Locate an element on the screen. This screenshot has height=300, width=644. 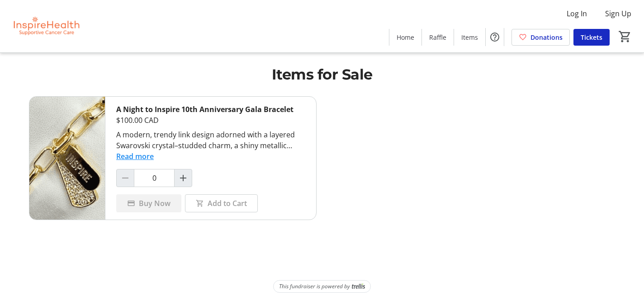
a: Home is located at coordinates (405, 37).